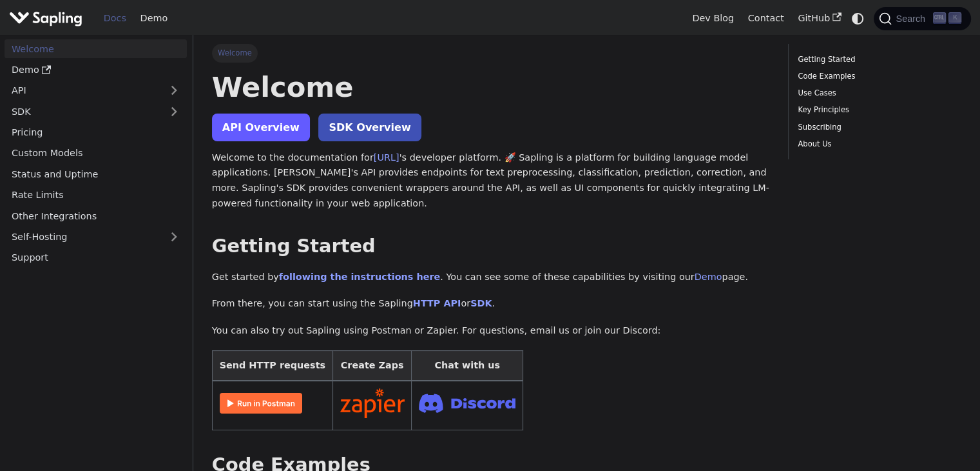  What do you see at coordinates (913, 18) in the screenshot?
I see `span: Search` at bounding box center [913, 18].